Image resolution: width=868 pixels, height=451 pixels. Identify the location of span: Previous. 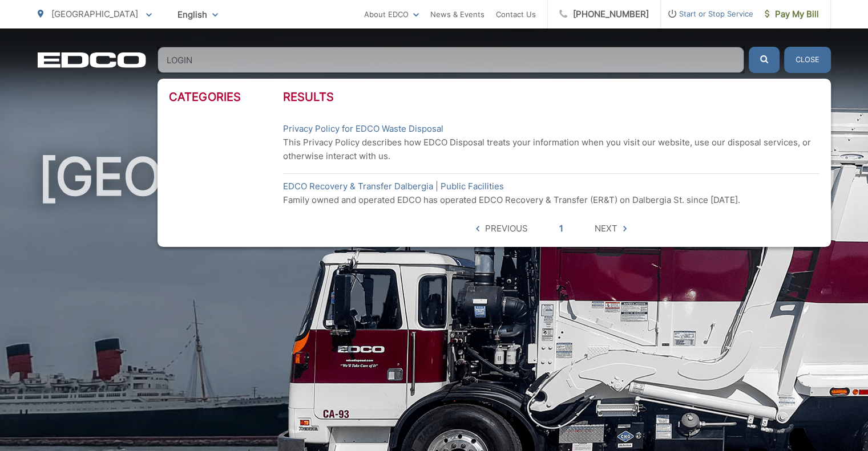
(507, 229).